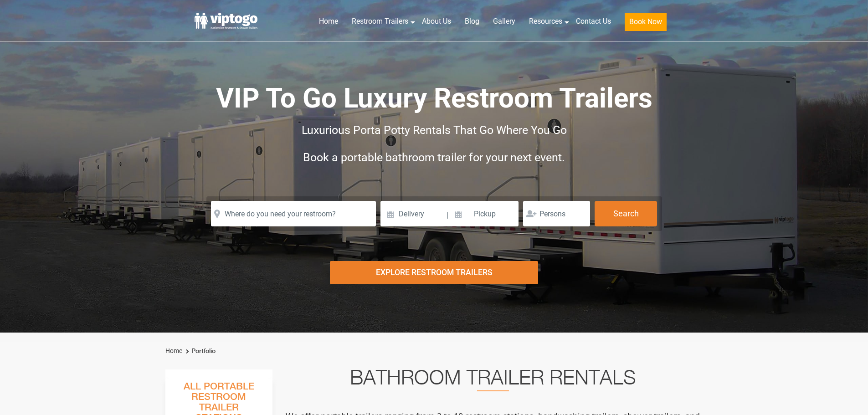 The height and width of the screenshot is (415, 868). I want to click on h2: Bathroom Trailer Rentals, so click(493, 381).